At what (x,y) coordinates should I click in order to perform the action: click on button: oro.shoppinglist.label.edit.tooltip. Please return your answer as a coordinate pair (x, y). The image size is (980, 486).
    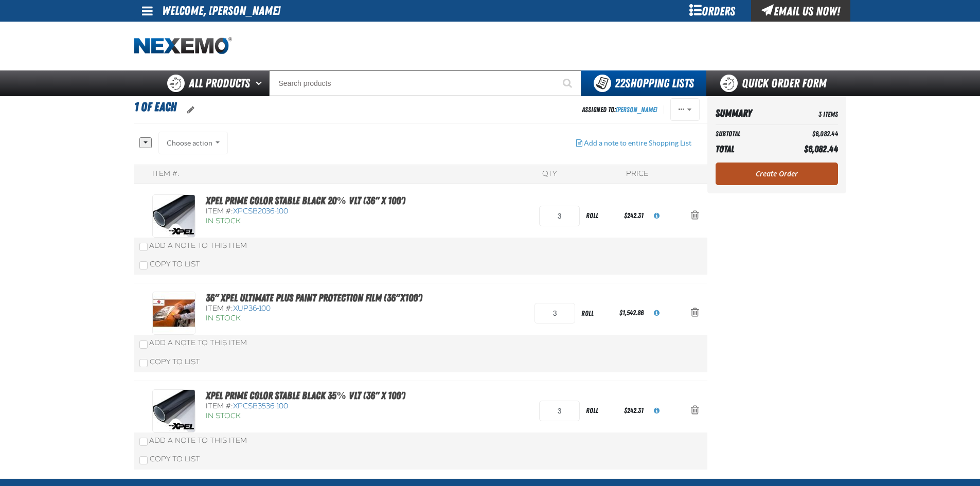
    Looking at the image, I should click on (191, 110).